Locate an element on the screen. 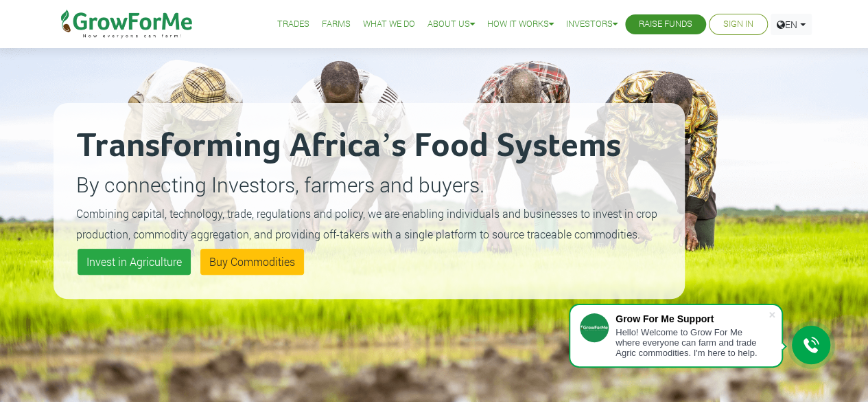 Image resolution: width=868 pixels, height=402 pixels. a: What We Do is located at coordinates (389, 24).